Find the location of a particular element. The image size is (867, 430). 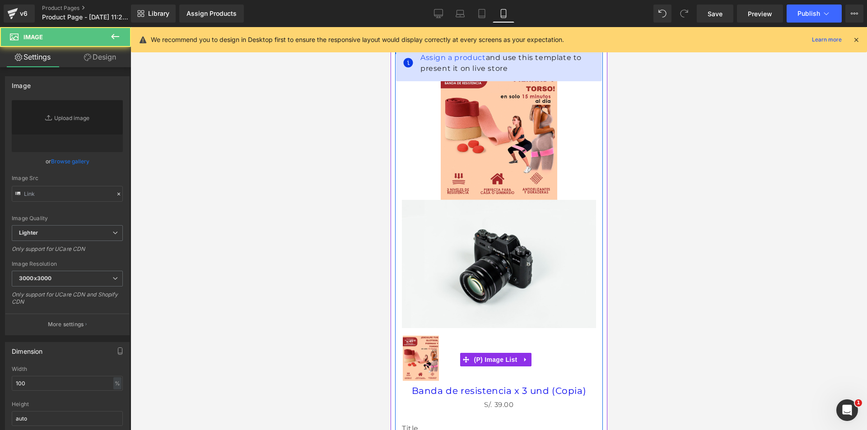

div: Image Src is located at coordinates (67, 178).